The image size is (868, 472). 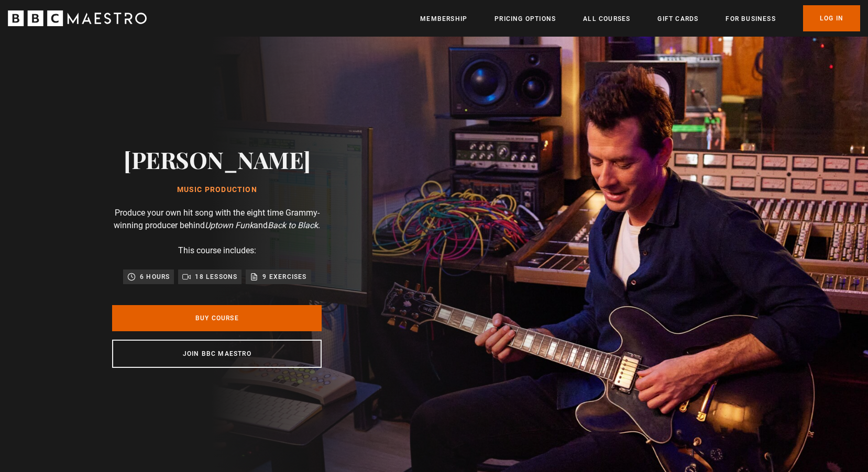 What do you see at coordinates (77, 19) in the screenshot?
I see `a: BBC Maestro` at bounding box center [77, 19].